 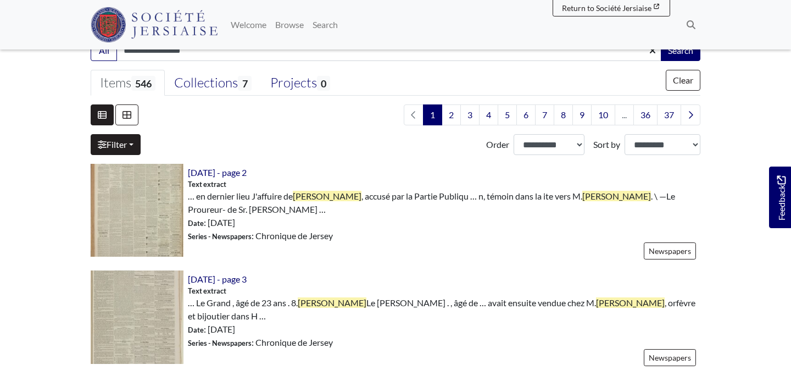 I want to click on span: Feedback, so click(x=781, y=197).